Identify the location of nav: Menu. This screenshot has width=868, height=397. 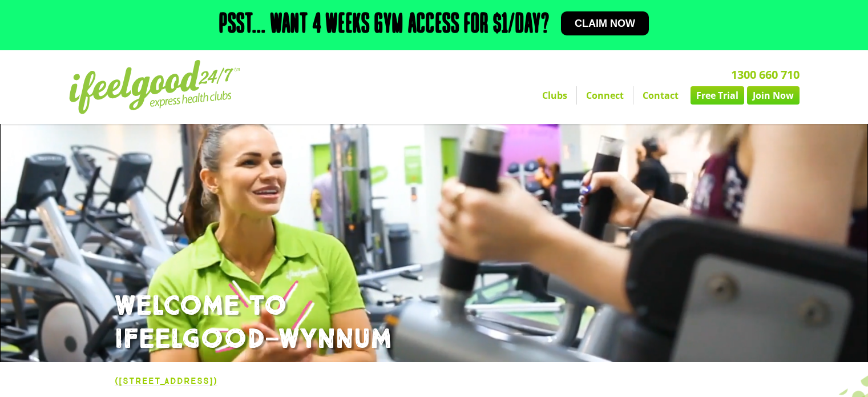
(564, 95).